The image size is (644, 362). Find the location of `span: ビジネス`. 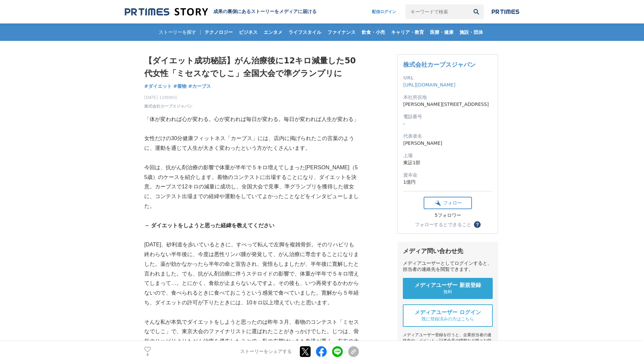

span: ビジネス is located at coordinates (248, 32).